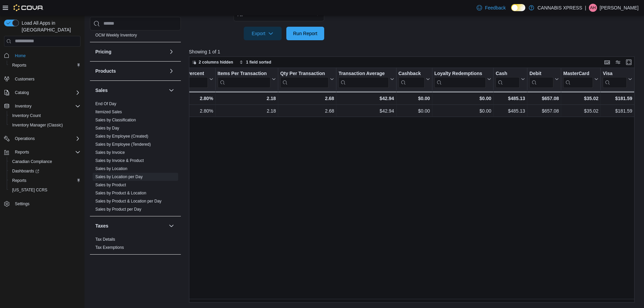 This screenshot has height=308, width=644. I want to click on div: MasterCard, so click(578, 73).